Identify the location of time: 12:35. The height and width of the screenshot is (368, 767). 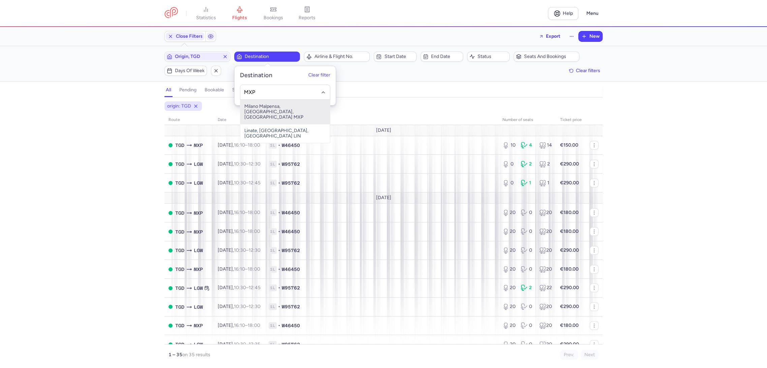
(254, 344).